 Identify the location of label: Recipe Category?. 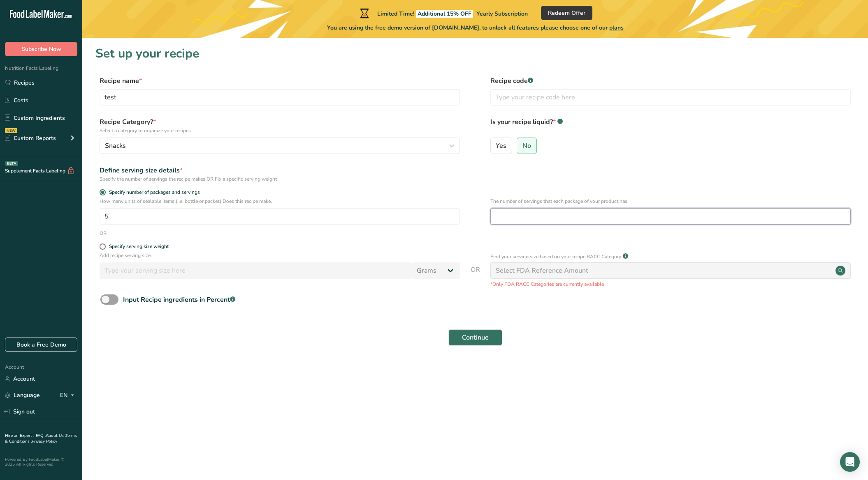
(280, 126).